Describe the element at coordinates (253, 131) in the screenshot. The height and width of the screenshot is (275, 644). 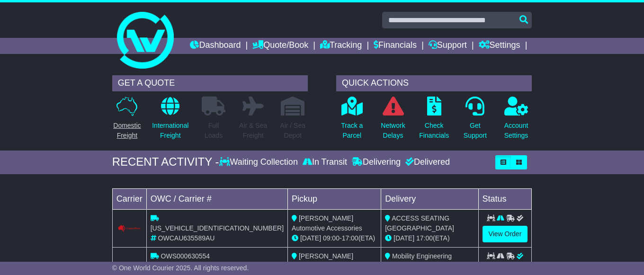
I see `p: Air & Sea Freight` at that location.